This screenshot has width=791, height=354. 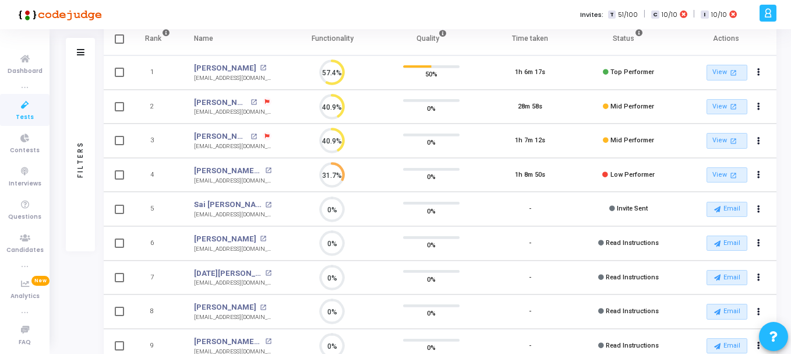 What do you see at coordinates (203, 38) in the screenshot?
I see `div: Name` at bounding box center [203, 38].